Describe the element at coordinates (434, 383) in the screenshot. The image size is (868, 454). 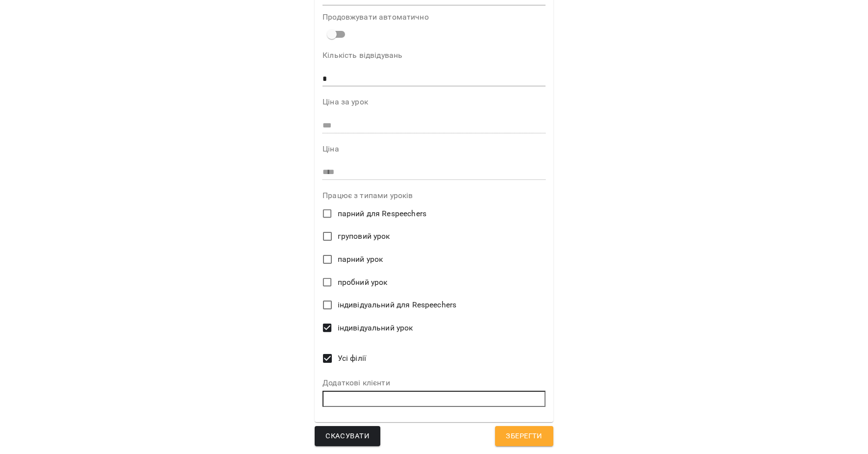
I see `label: Додаткові клієнти` at that location.